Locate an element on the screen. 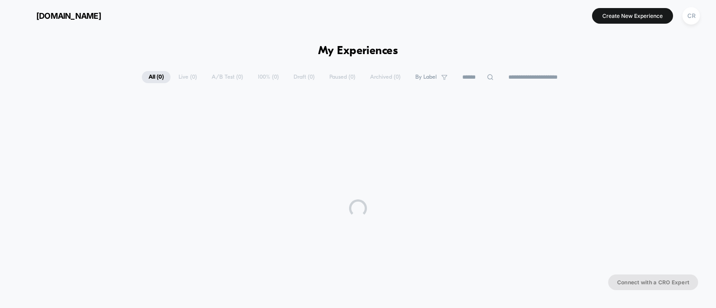 Image resolution: width=716 pixels, height=308 pixels. h1: My Experiences is located at coordinates (358, 51).